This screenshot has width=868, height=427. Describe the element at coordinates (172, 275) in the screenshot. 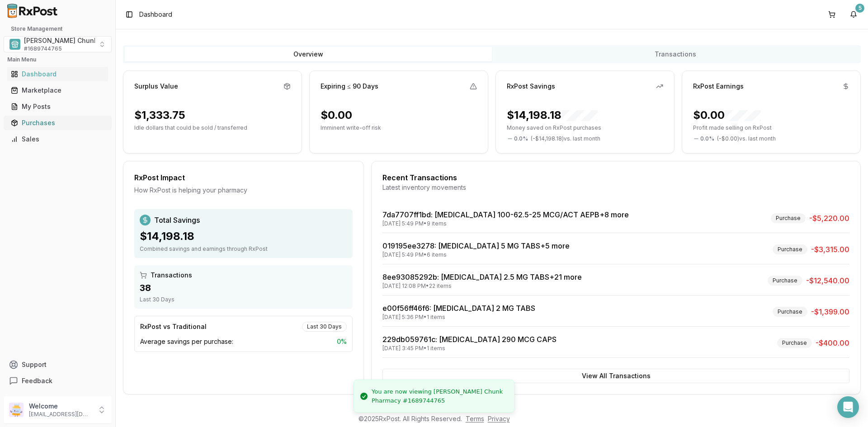

I see `span: Transactions` at that location.